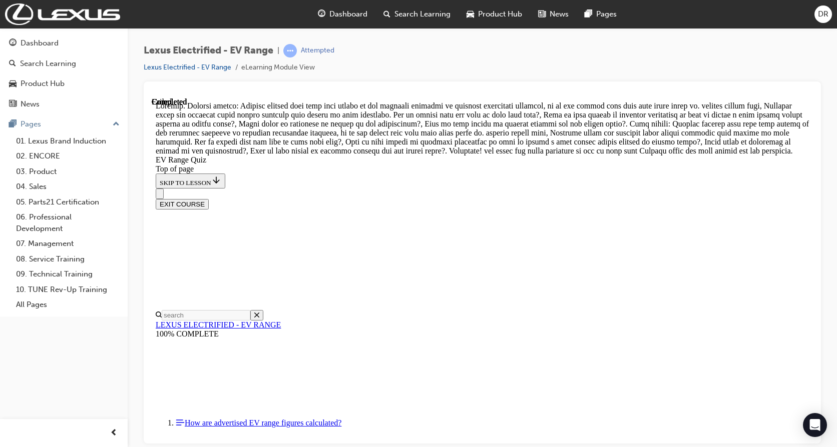 This screenshot has width=837, height=447. What do you see at coordinates (68, 172) in the screenshot?
I see `a: 03. Product` at bounding box center [68, 172].